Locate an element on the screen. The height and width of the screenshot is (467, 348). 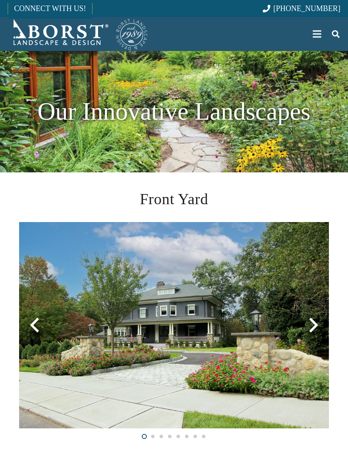
a: Search is located at coordinates (336, 34).